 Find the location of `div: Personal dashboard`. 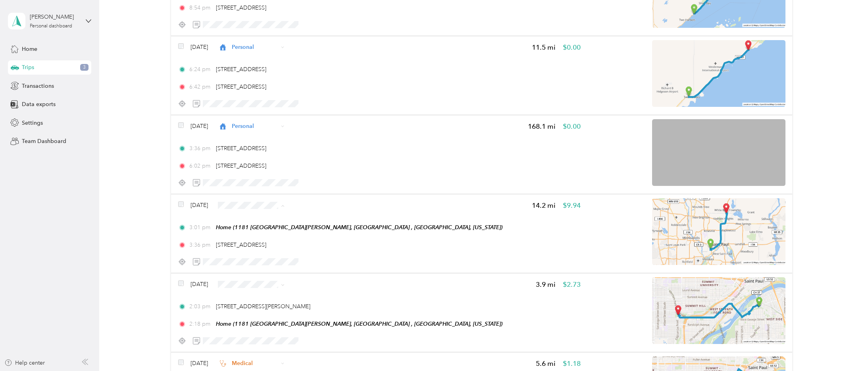

div: Personal dashboard is located at coordinates (51, 26).